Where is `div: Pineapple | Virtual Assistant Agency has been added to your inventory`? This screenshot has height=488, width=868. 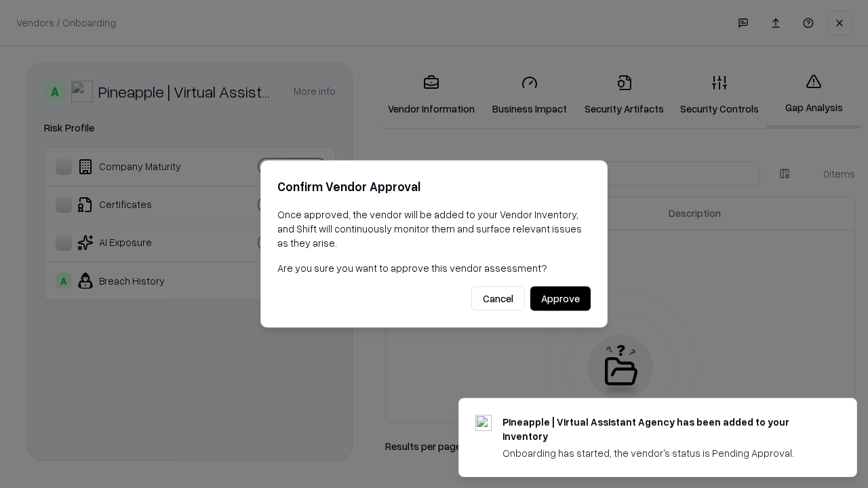
div: Pineapple | Virtual Assistant Agency has been added to your inventory is located at coordinates (663, 429).